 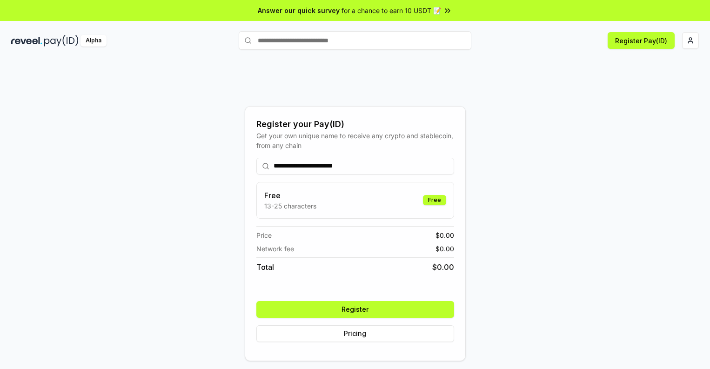 I want to click on span: Answer our quick survey, so click(x=299, y=10).